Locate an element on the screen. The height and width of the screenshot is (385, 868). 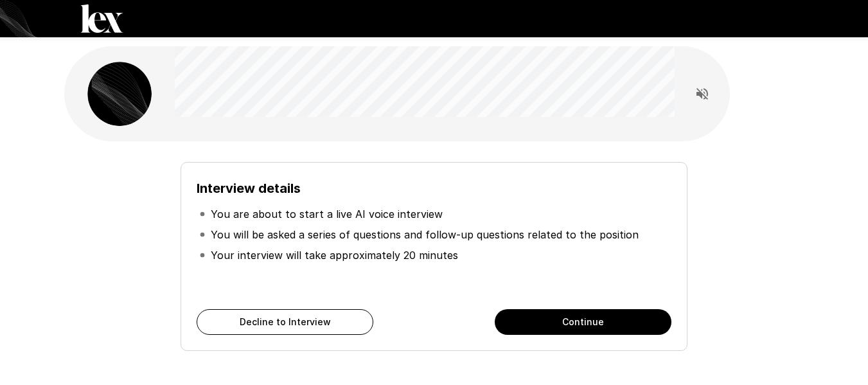
p: Your interview will take approximately 20 minutes is located at coordinates (334, 255).